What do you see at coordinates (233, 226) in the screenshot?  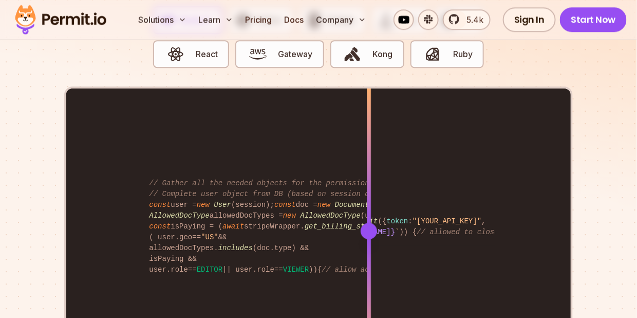 I see `span: await` at bounding box center [233, 226].